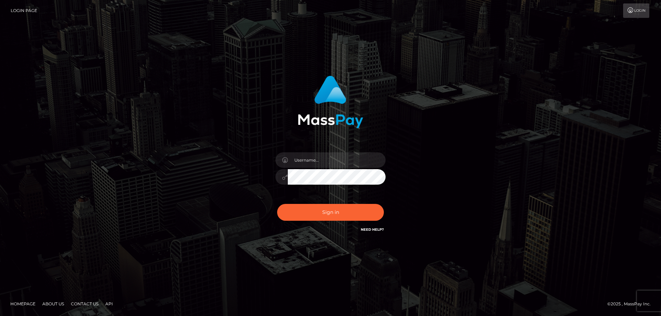 This screenshot has width=661, height=316. What do you see at coordinates (330, 102) in the screenshot?
I see `img: MassPay Login` at bounding box center [330, 102].